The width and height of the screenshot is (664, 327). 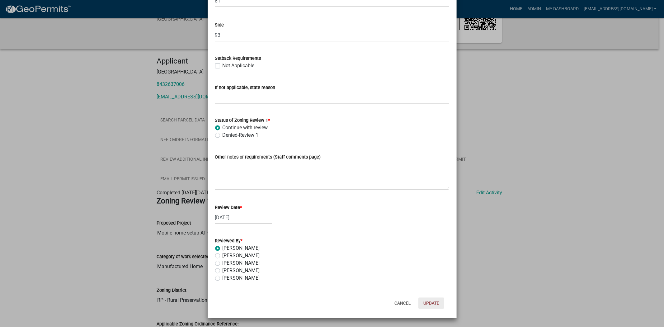 I want to click on label: Review Date, so click(x=228, y=208).